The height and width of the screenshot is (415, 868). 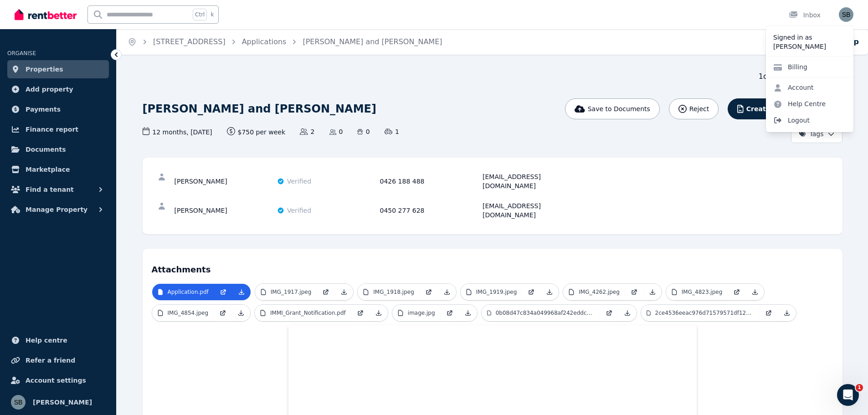 What do you see at coordinates (694, 109) in the screenshot?
I see `button: Reject` at bounding box center [694, 109].